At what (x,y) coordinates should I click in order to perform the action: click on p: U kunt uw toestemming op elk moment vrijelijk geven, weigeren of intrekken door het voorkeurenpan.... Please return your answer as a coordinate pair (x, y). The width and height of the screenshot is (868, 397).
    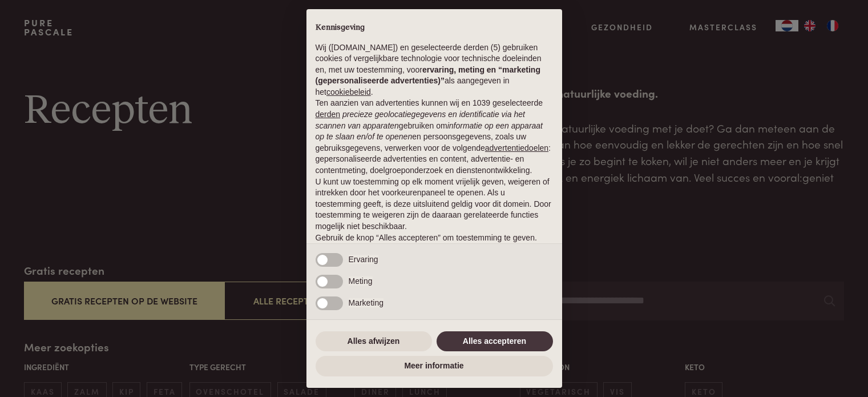
    Looking at the image, I should click on (434, 204).